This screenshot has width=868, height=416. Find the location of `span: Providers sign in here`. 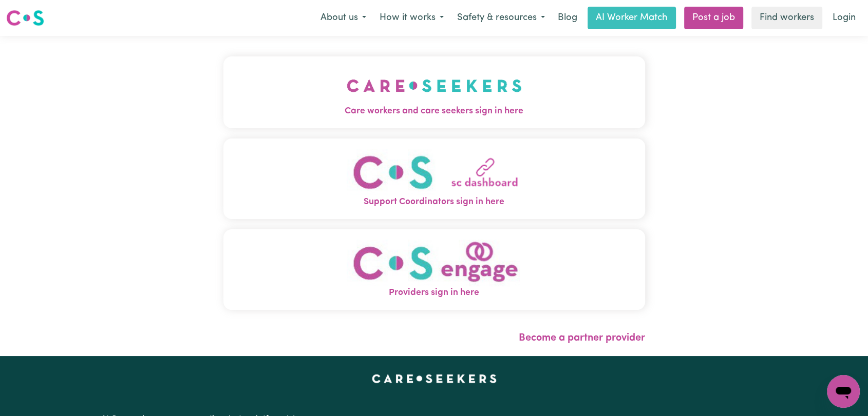

span: Providers sign in here is located at coordinates (434, 293).